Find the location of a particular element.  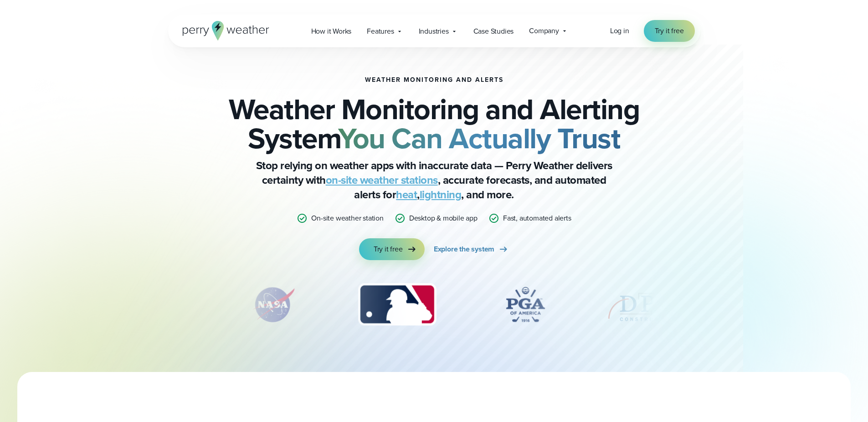

a: on-site weather stations is located at coordinates (382, 180).